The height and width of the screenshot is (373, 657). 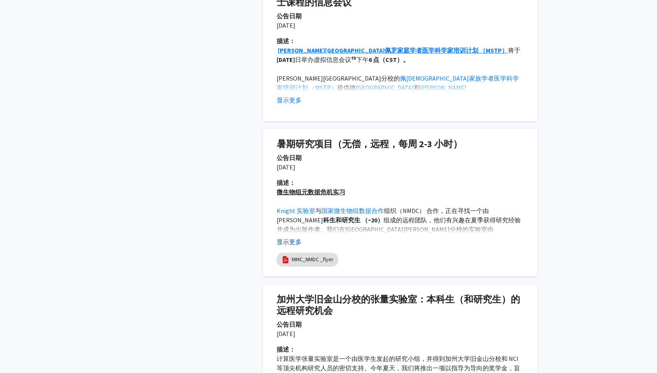 I want to click on font: 将于, so click(x=398, y=55).